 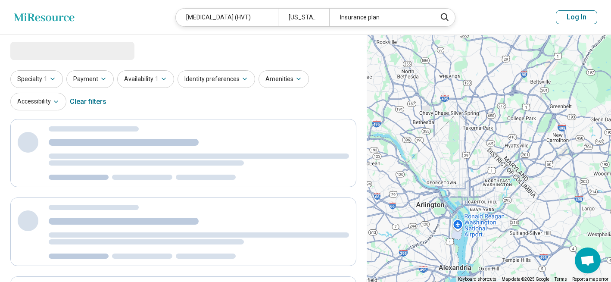 I want to click on div: Insurance plan, so click(x=380, y=17).